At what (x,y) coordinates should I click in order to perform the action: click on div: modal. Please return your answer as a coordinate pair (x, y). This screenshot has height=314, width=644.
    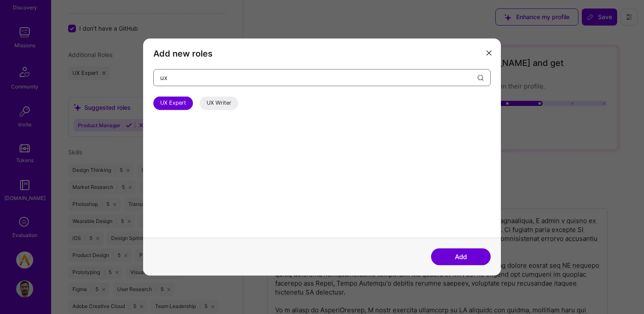
    Looking at the image, I should click on (322, 156).